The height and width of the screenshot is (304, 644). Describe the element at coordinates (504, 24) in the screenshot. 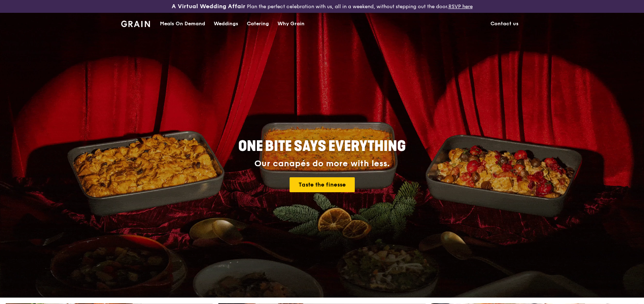

I see `a: Contact us` at that location.